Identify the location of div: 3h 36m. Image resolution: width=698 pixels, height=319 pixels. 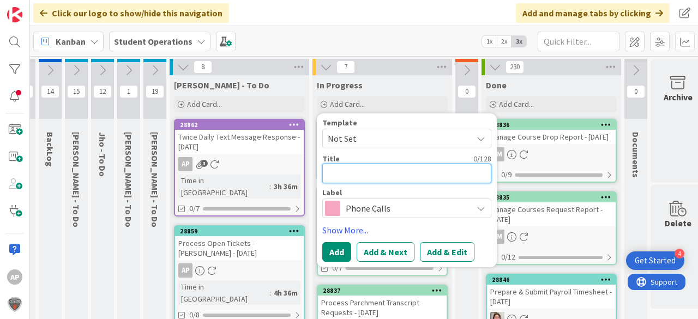
(286, 186).